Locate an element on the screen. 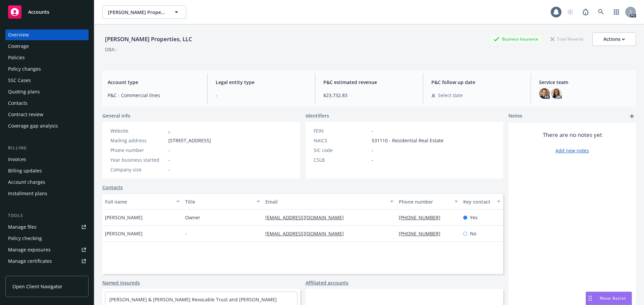 The width and height of the screenshot is (644, 305). div: Installment plans is located at coordinates (27, 194).